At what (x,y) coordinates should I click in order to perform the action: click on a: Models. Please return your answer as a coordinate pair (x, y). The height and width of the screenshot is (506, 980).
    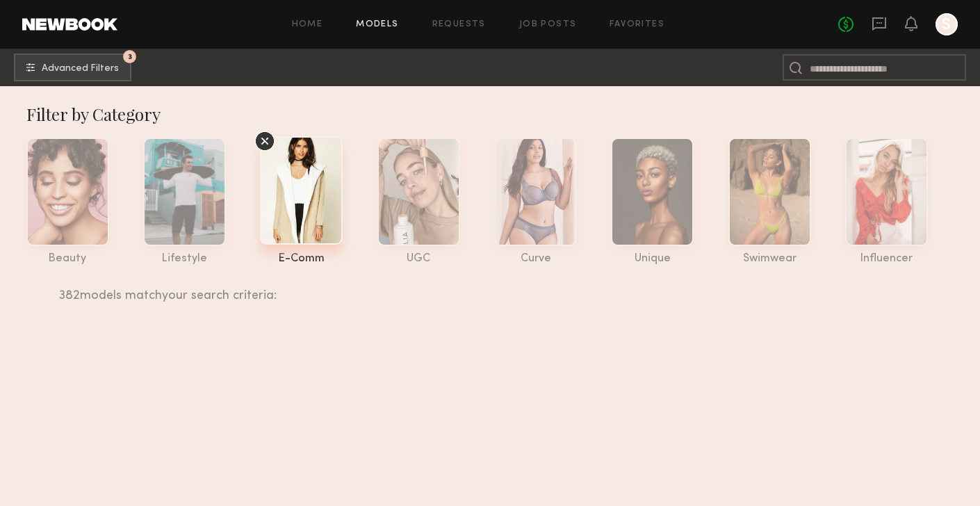
    Looking at the image, I should click on (377, 24).